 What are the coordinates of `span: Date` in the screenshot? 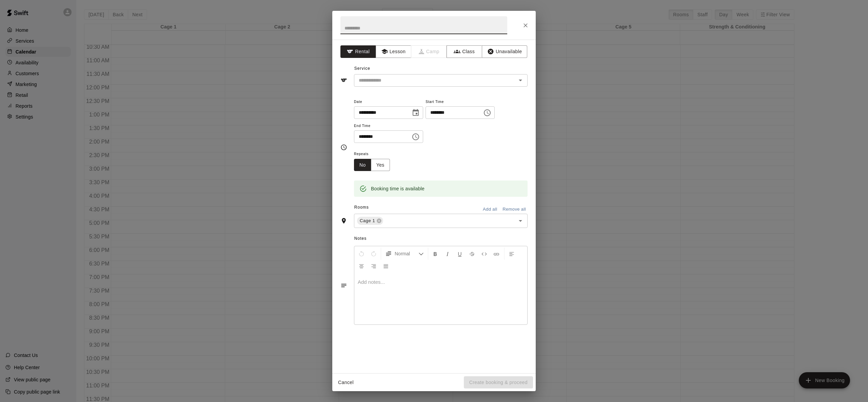 It's located at (389, 102).